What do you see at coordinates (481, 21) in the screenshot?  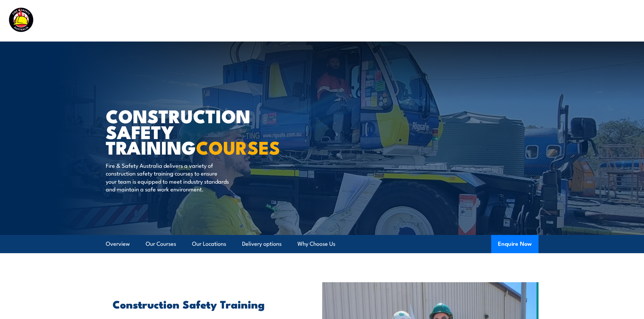 I see `a: About Us` at bounding box center [481, 21].